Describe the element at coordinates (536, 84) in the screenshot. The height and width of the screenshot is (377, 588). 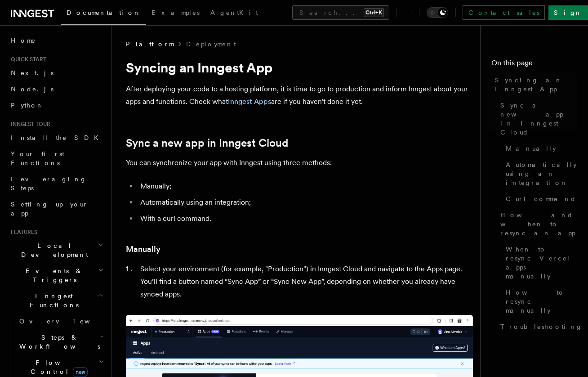
I see `span: Syncing an Inngest App` at that location.